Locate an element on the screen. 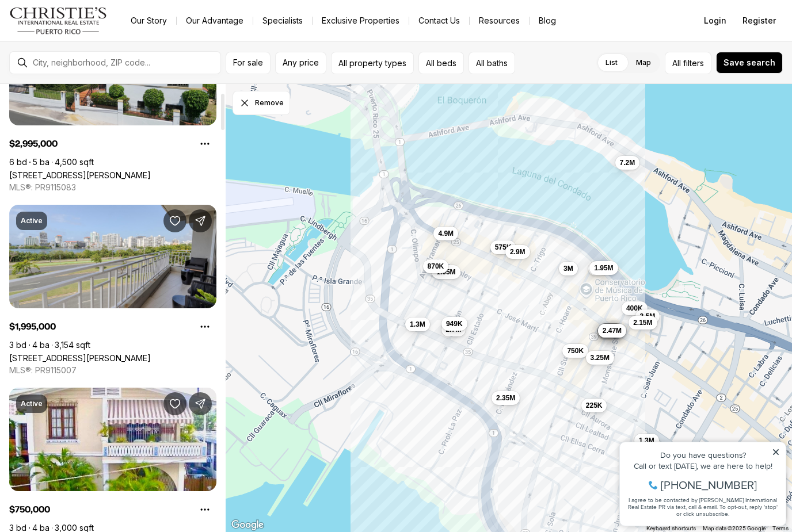 The image size is (792, 532). button: 1.3M is located at coordinates (417, 325).